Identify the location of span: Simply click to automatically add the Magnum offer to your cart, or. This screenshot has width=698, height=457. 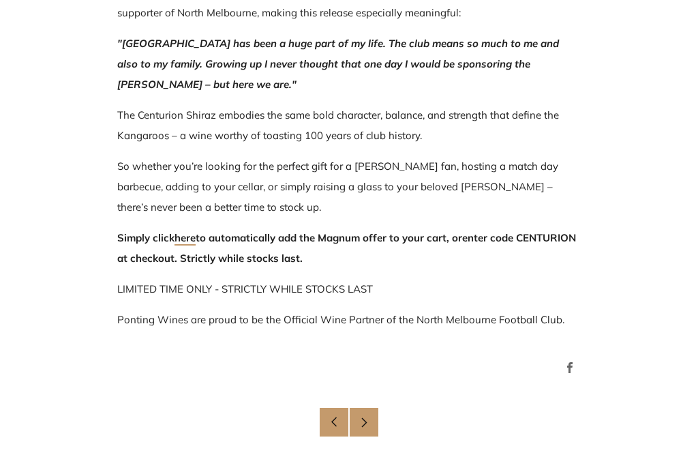
(290, 237).